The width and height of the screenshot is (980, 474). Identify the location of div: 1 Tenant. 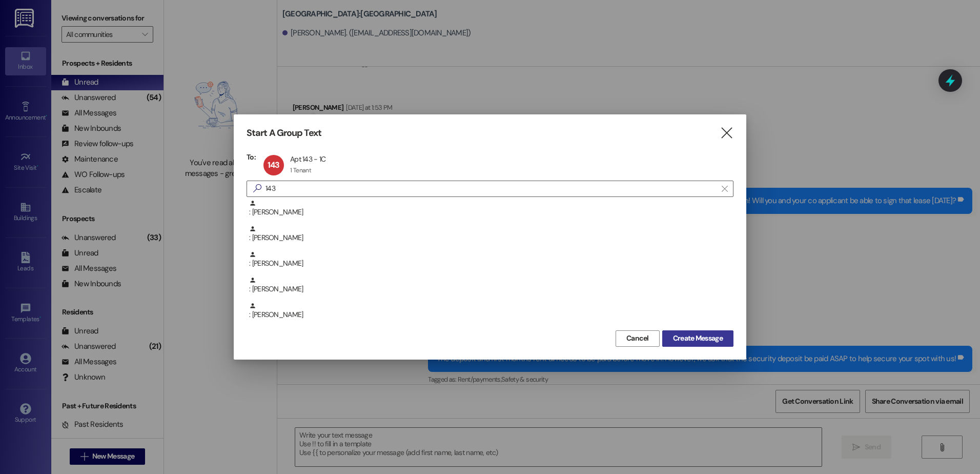
(300, 171).